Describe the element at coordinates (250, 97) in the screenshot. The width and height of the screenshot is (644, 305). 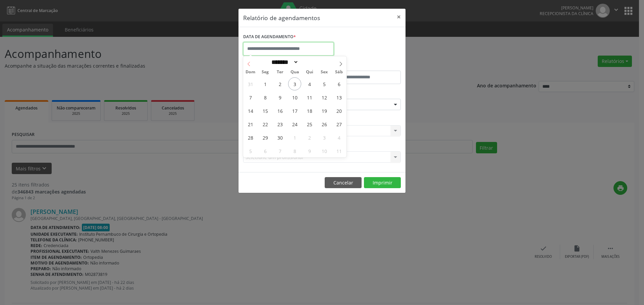
I see `span: Setembro 7, 2025` at that location.